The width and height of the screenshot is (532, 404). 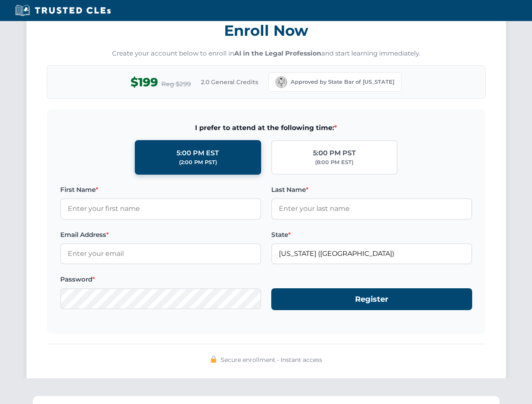 I want to click on img: California Bar, so click(x=282, y=82).